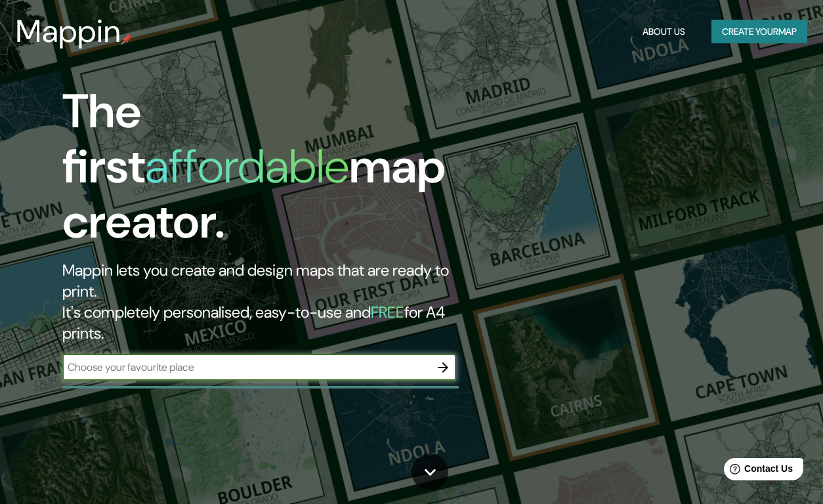 This screenshot has height=504, width=823. What do you see at coordinates (126, 39) in the screenshot?
I see `img: mappin-pin` at bounding box center [126, 39].